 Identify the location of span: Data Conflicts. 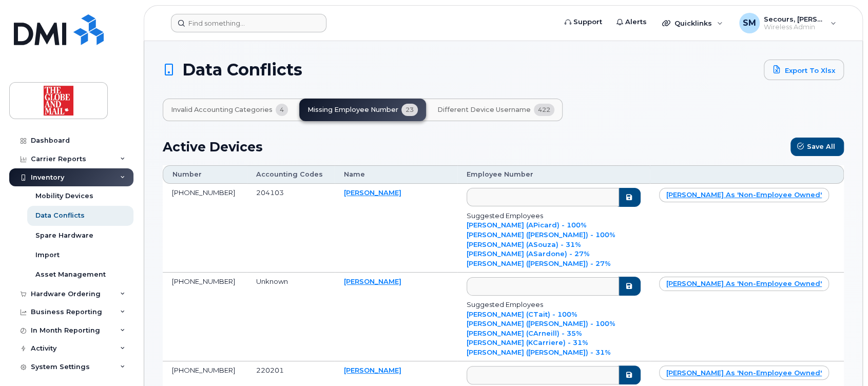
(242, 70).